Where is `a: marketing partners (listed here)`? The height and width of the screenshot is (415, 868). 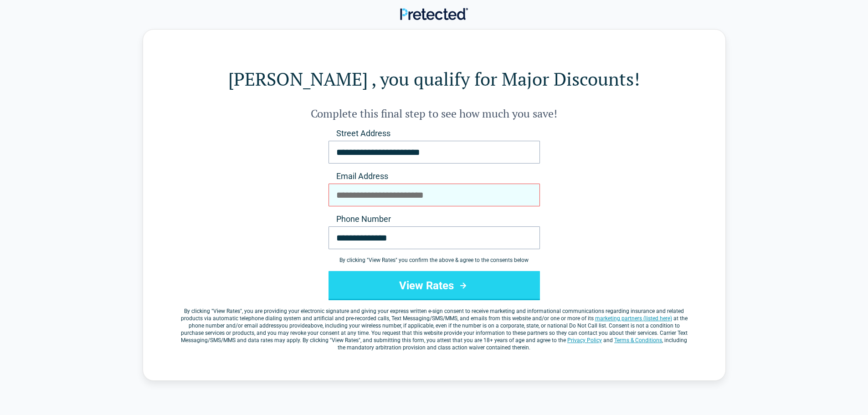 a: marketing partners (listed here) is located at coordinates (633, 318).